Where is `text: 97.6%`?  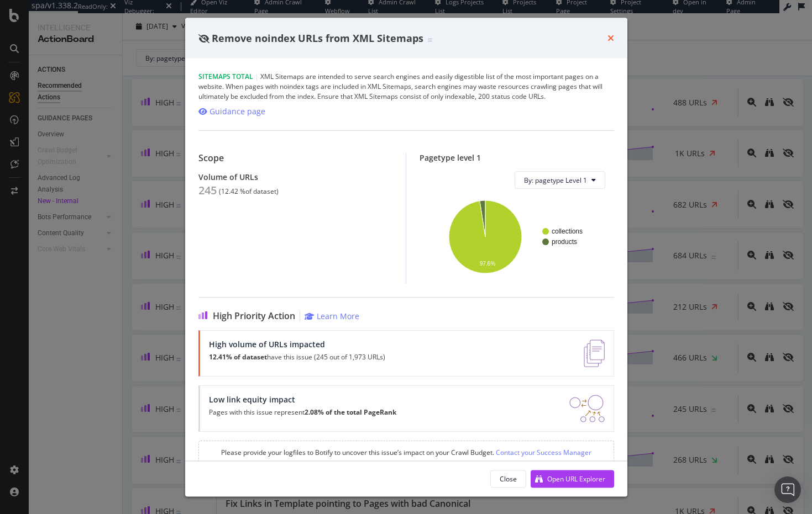 text: 97.6% is located at coordinates (488, 263).